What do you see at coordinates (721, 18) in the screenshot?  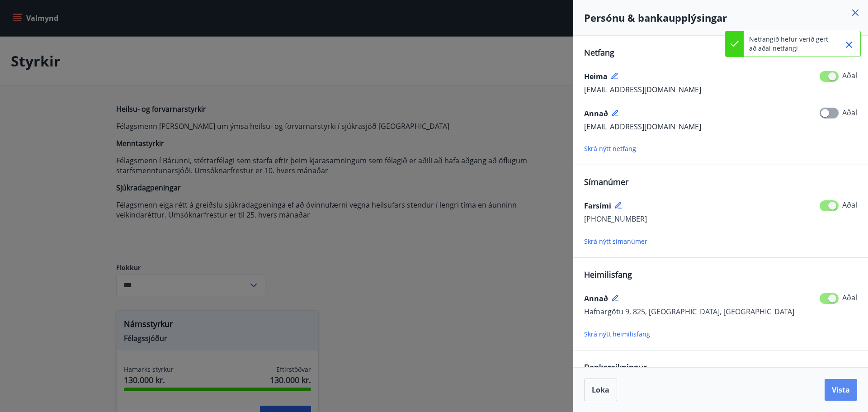 I see `h4: Persónu & bankaupplýsingar` at bounding box center [721, 18].